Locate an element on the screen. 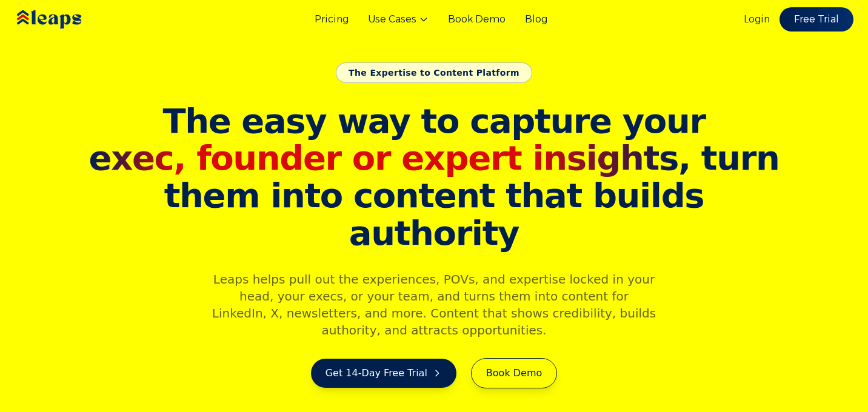 The image size is (868, 412). button: Use Cases is located at coordinates (398, 20).